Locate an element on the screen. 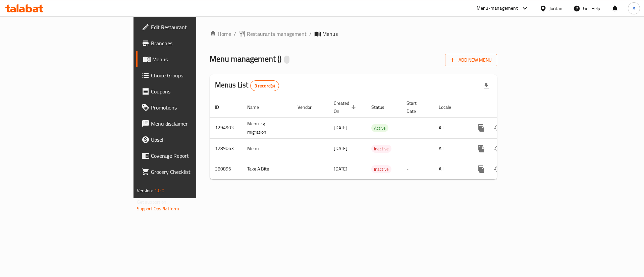 The width and height of the screenshot is (644, 277). span: ID is located at coordinates (221, 107).